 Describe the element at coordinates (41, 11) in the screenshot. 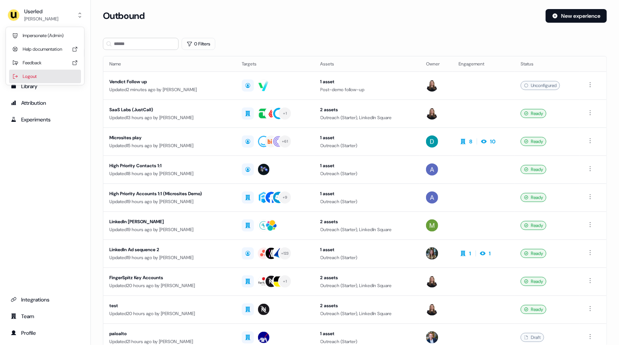

I see `div: Userled` at that location.